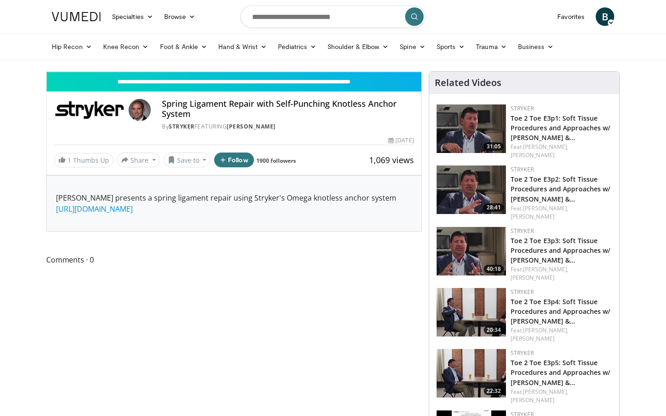 This screenshot has width=666, height=416. What do you see at coordinates (494, 147) in the screenshot?
I see `span: 31:05` at bounding box center [494, 147].